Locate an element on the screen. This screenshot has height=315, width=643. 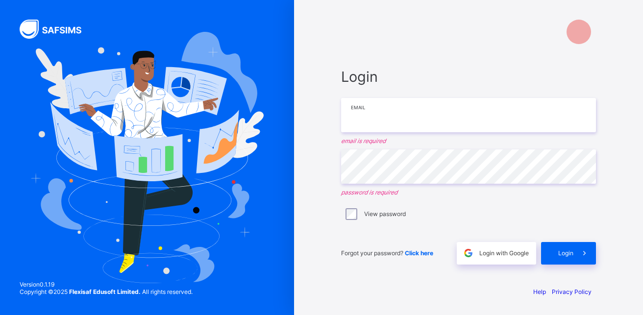
a: Click here is located at coordinates (419, 253).